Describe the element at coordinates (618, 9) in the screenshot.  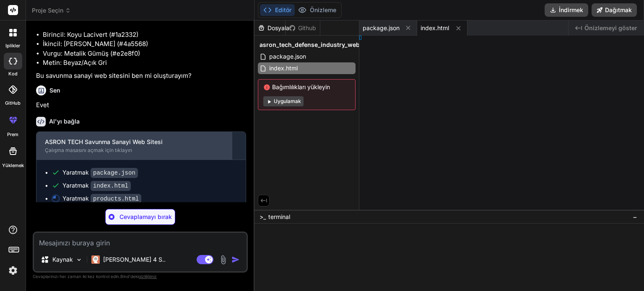
I see `font: Dağıtmak` at that location.